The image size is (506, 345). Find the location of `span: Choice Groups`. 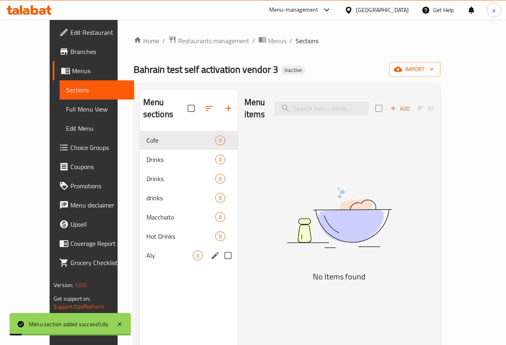

span: Choice Groups is located at coordinates (99, 148).